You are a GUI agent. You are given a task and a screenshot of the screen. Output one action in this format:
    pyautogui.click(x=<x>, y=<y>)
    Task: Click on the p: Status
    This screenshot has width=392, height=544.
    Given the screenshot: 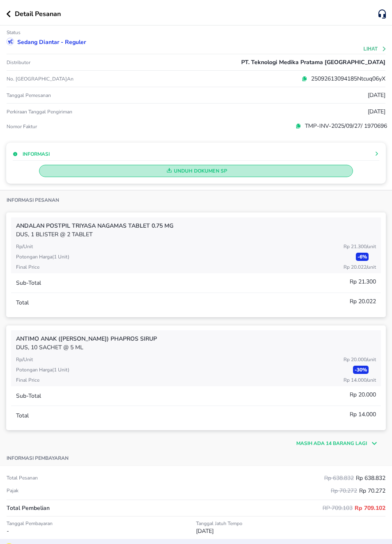 What is the action you would take?
    pyautogui.click(x=13, y=33)
    